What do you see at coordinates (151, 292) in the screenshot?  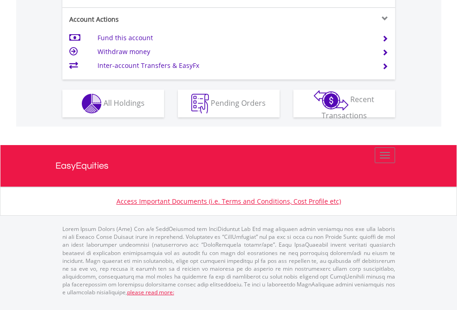 I see `a: please read more:` at bounding box center [151, 292].